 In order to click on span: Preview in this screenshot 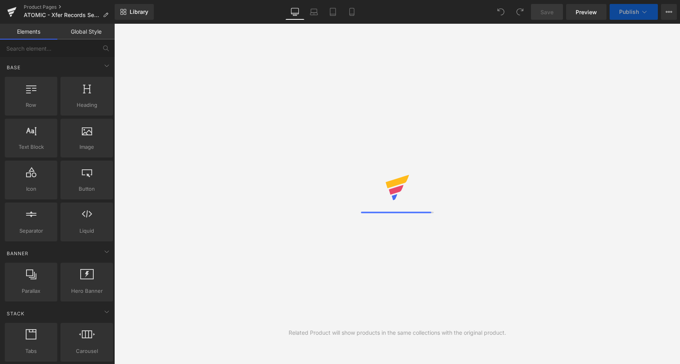, I will do `click(586, 12)`.